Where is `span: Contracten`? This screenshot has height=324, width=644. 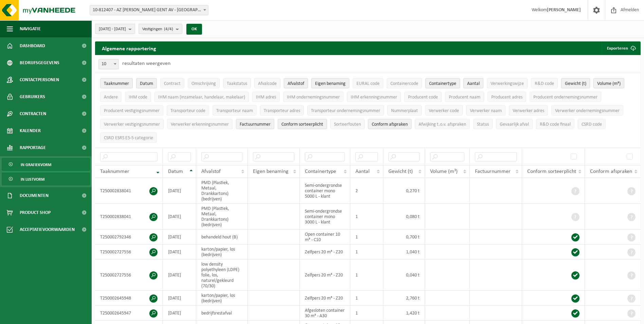 span: Contracten is located at coordinates (33, 114).